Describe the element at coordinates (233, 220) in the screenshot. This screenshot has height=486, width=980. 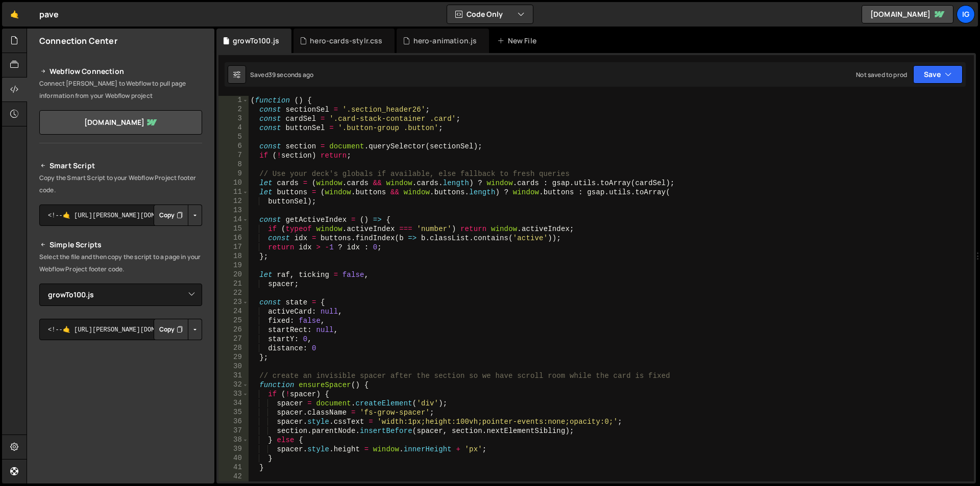
I see `div: 14` at that location.